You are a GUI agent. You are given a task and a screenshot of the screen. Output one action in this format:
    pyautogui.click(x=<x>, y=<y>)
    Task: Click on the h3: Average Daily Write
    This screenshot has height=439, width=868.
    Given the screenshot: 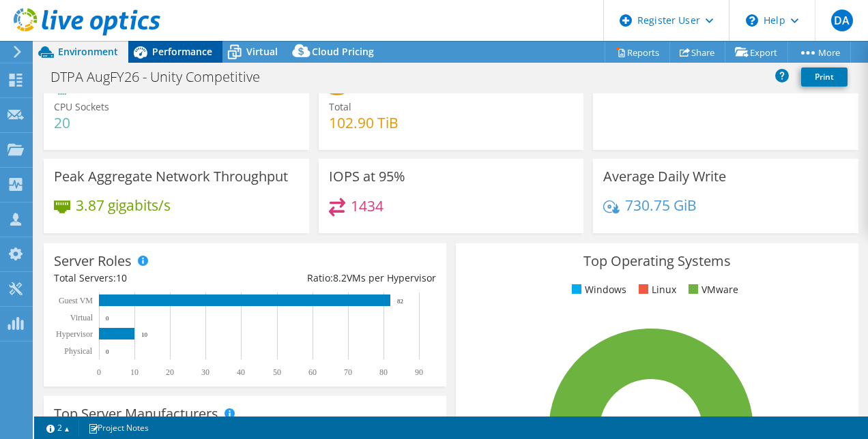 What is the action you would take?
    pyautogui.click(x=665, y=177)
    